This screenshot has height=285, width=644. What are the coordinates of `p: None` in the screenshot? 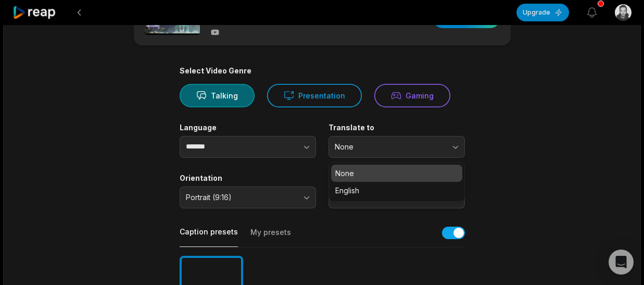 It's located at (396, 173).